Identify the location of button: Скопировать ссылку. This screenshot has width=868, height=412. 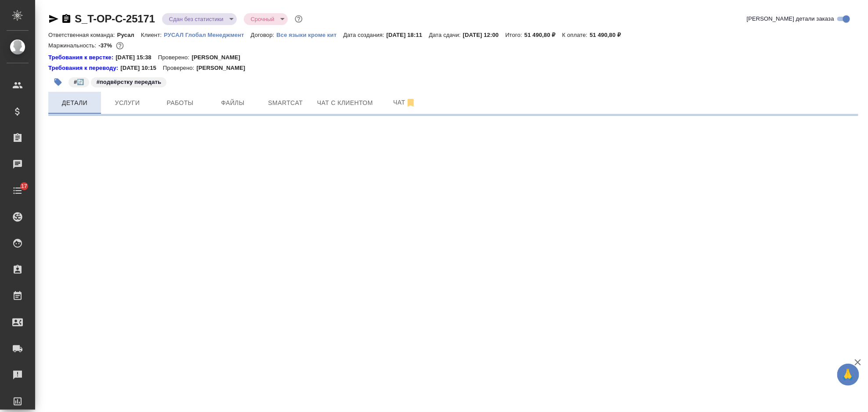
(66, 19).